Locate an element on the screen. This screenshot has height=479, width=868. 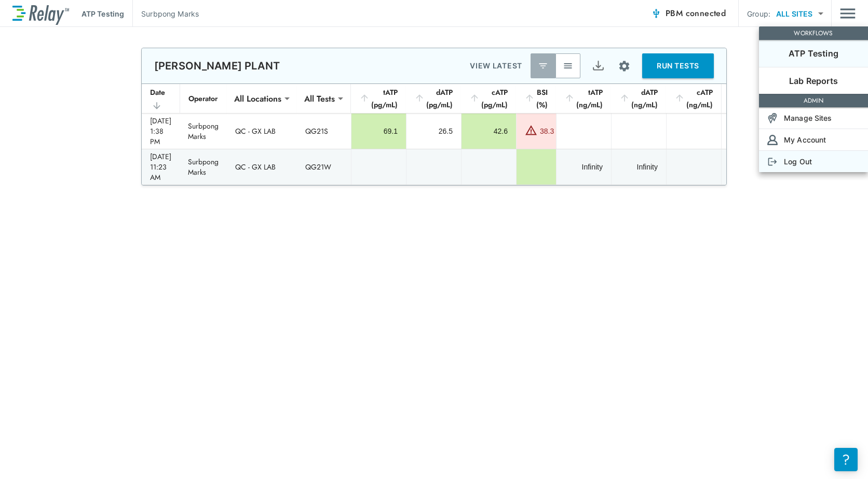
p: My Account is located at coordinates (804, 139).